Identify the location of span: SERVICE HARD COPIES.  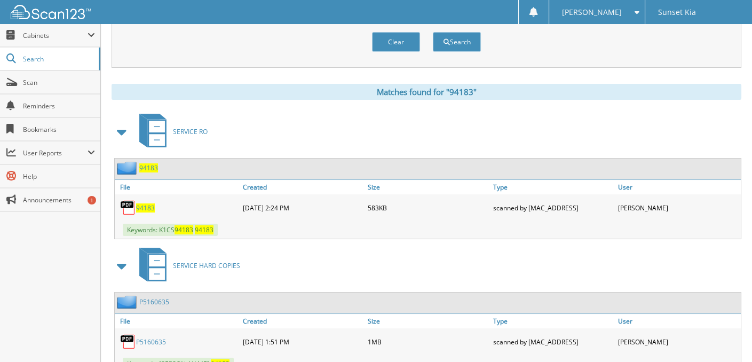
(207, 265).